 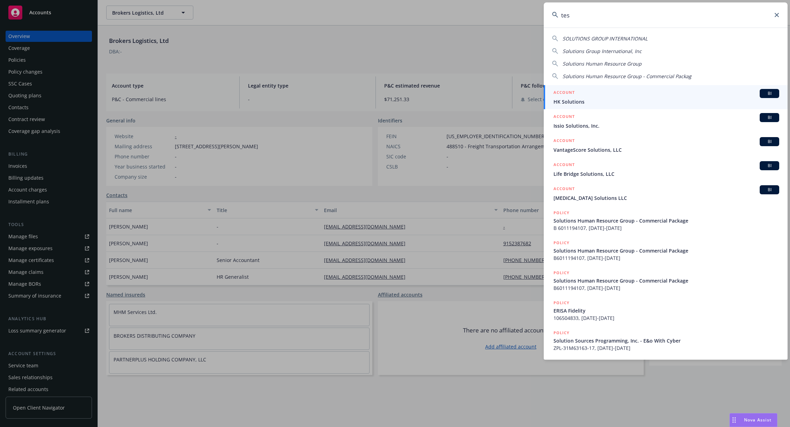 What do you see at coordinates (758, 419) in the screenshot?
I see `span: Nova Assist` at bounding box center [758, 419].